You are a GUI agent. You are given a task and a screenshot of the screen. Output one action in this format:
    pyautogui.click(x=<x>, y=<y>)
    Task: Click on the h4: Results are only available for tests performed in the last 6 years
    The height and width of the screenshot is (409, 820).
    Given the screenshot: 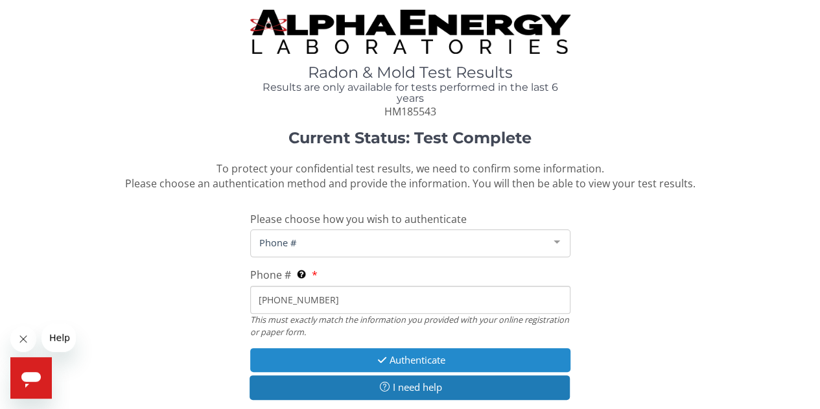 What is the action you would take?
    pyautogui.click(x=410, y=93)
    